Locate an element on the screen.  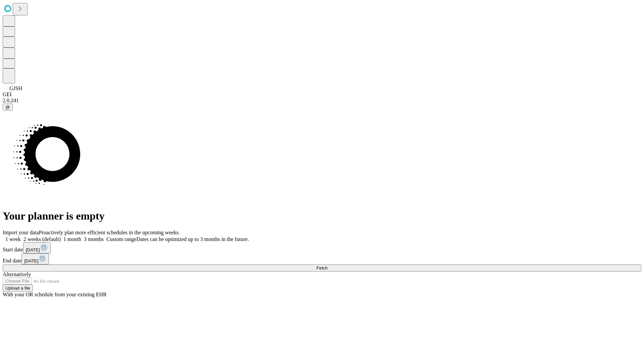
span: With your OR schedule from your existing EHR is located at coordinates (54, 294).